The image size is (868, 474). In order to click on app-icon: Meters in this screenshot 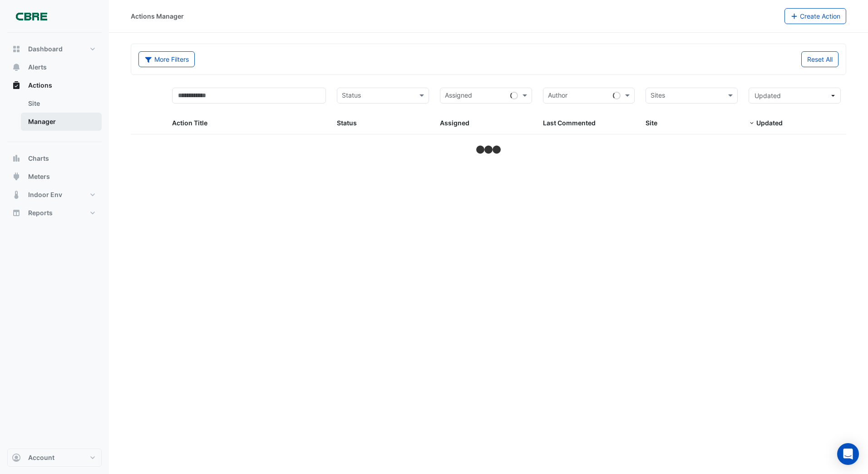, I will do `click(17, 177)`.